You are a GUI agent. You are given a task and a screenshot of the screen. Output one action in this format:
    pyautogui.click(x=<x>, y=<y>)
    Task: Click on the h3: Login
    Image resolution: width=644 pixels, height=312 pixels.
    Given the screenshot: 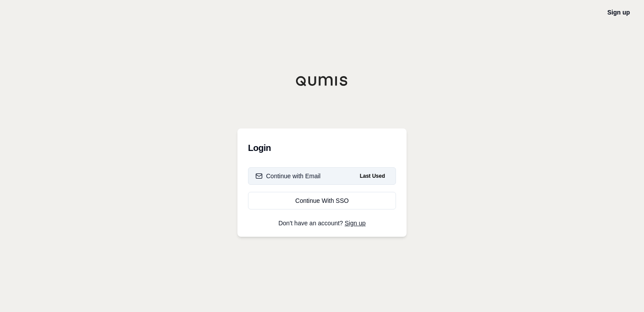 What is the action you would take?
    pyautogui.click(x=322, y=148)
    